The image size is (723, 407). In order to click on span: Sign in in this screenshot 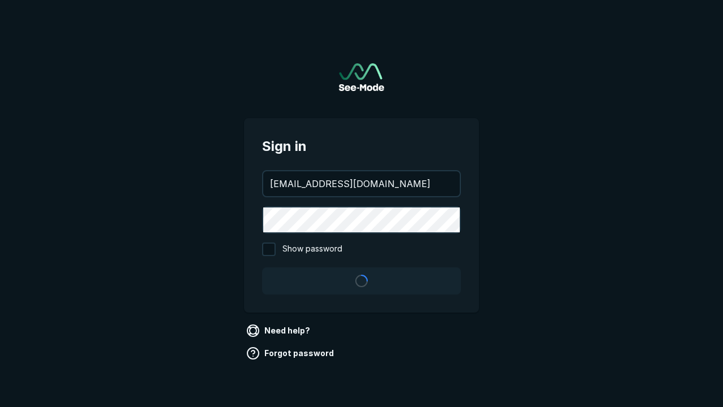, I will do `click(362, 146)`.